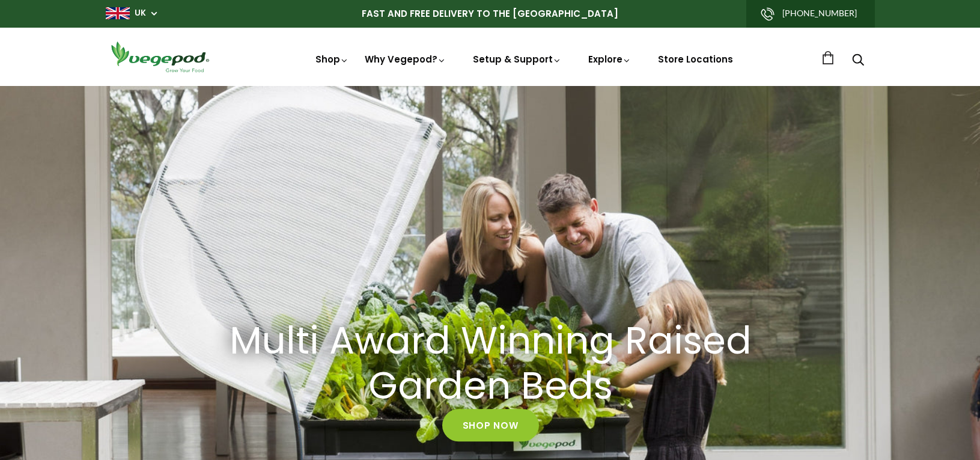 This screenshot has width=980, height=460. Describe the element at coordinates (610, 59) in the screenshot. I see `a: Explore` at that location.